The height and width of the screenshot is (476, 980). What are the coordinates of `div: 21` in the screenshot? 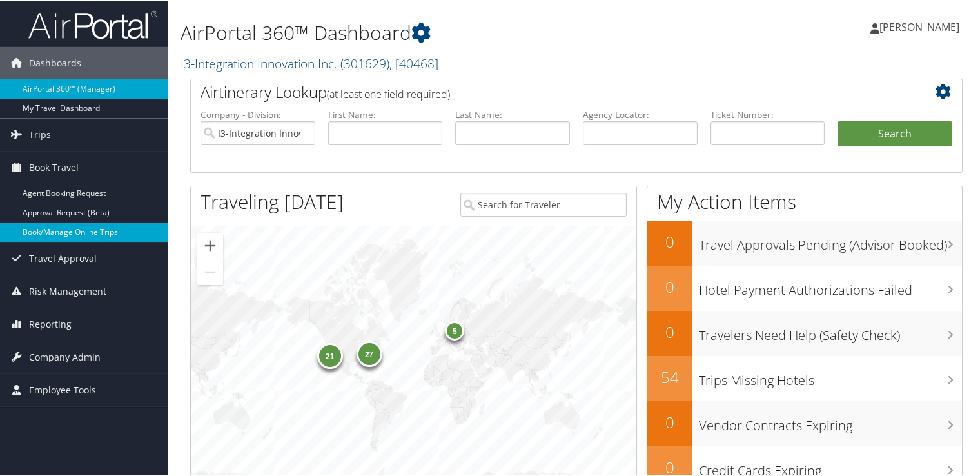 It's located at (330, 355).